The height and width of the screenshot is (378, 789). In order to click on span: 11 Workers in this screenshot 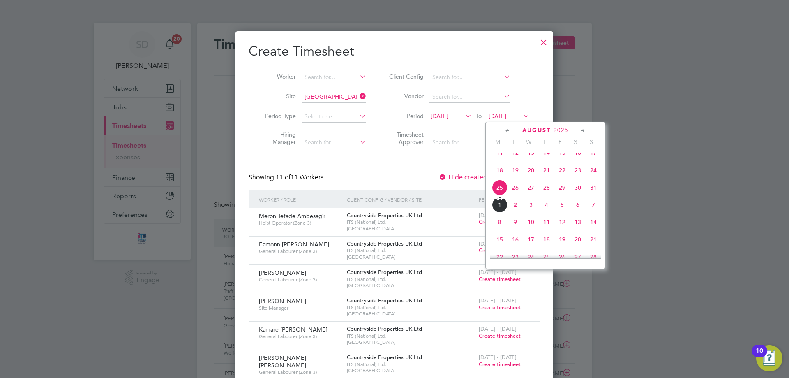, I will do `click(300, 177)`.